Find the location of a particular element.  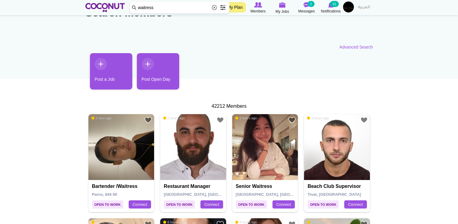

small: 31 is located at coordinates (334, 4).